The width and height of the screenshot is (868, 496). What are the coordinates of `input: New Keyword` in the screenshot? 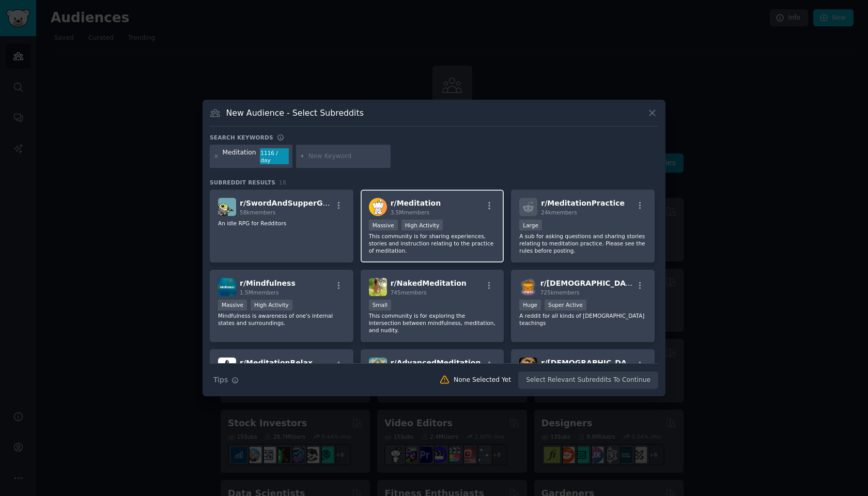 It's located at (348, 157).